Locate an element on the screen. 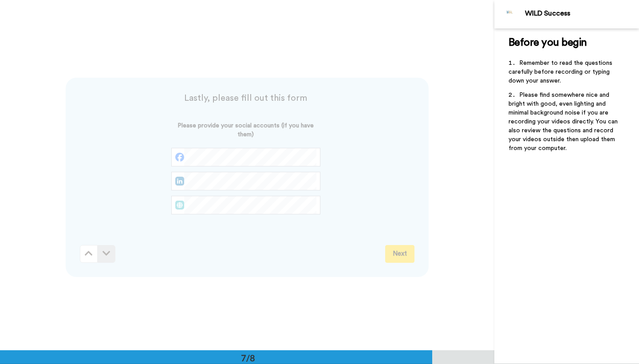 The image size is (639, 364). img: linked-in.png is located at coordinates (179, 181).